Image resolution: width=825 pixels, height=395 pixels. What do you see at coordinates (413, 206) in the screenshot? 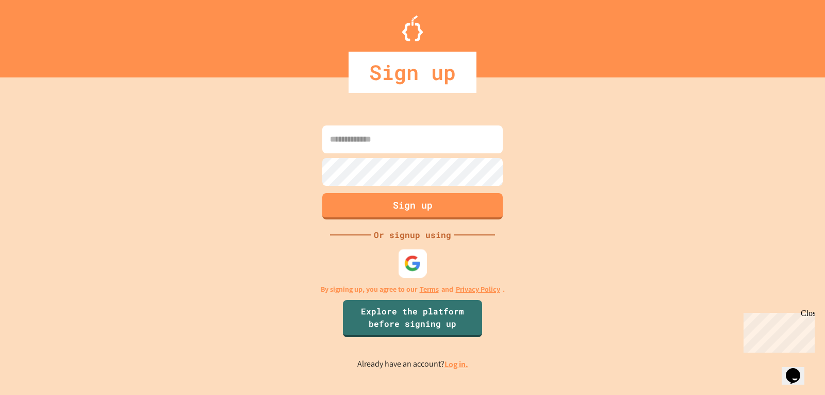
I see `button: Sign up` at bounding box center [413, 206].